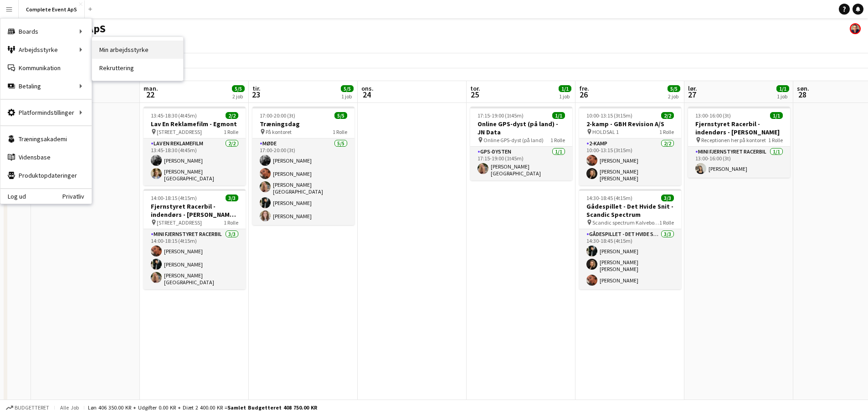 The image size is (868, 415). What do you see at coordinates (138, 50) in the screenshot?
I see `a: Min arbejdsstyrke` at bounding box center [138, 50].